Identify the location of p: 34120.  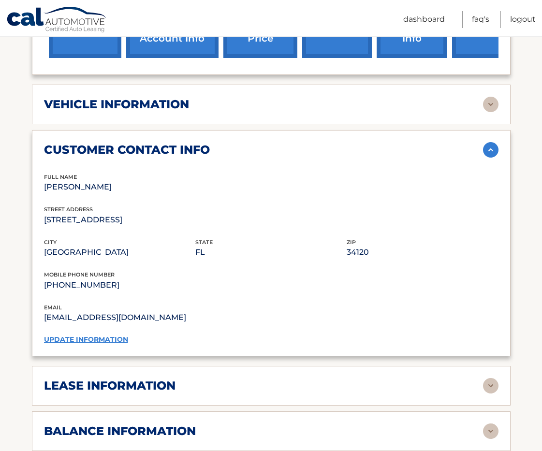
(422, 252).